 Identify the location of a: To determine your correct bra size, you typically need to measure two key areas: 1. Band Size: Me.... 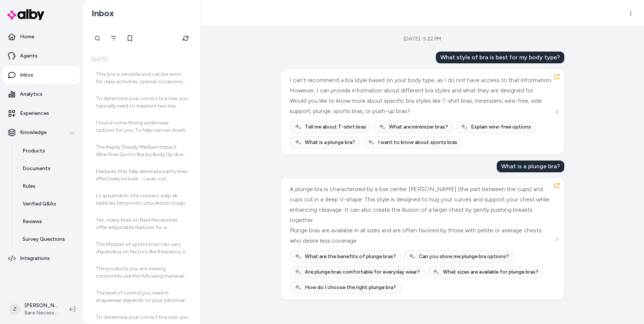
(141, 103).